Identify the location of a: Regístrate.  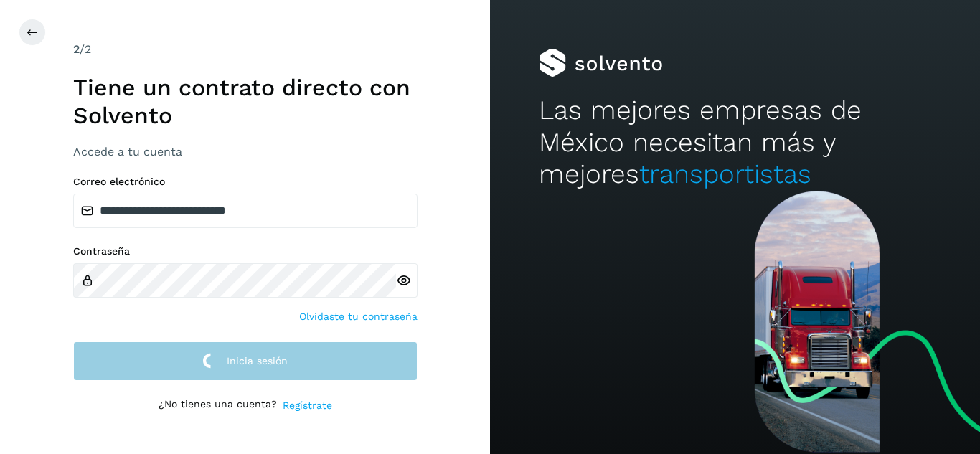
(307, 406).